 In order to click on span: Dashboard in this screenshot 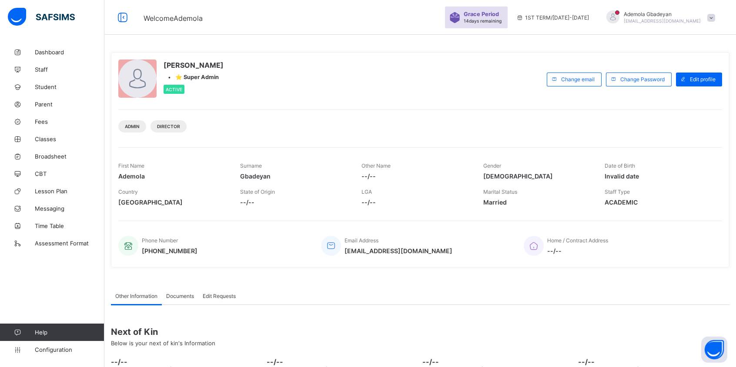, I will do `click(70, 52)`.